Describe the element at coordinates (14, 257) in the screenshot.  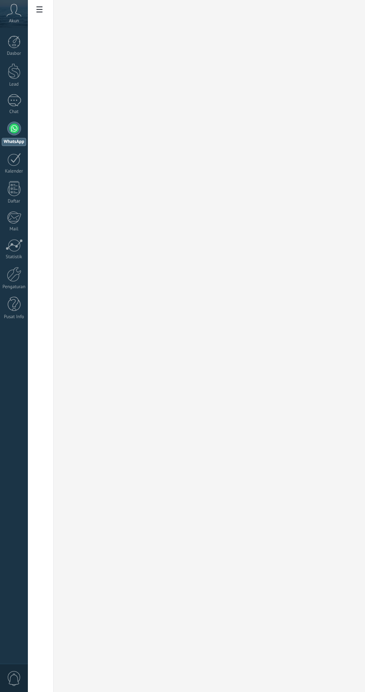
I see `div: Statistik` at that location.